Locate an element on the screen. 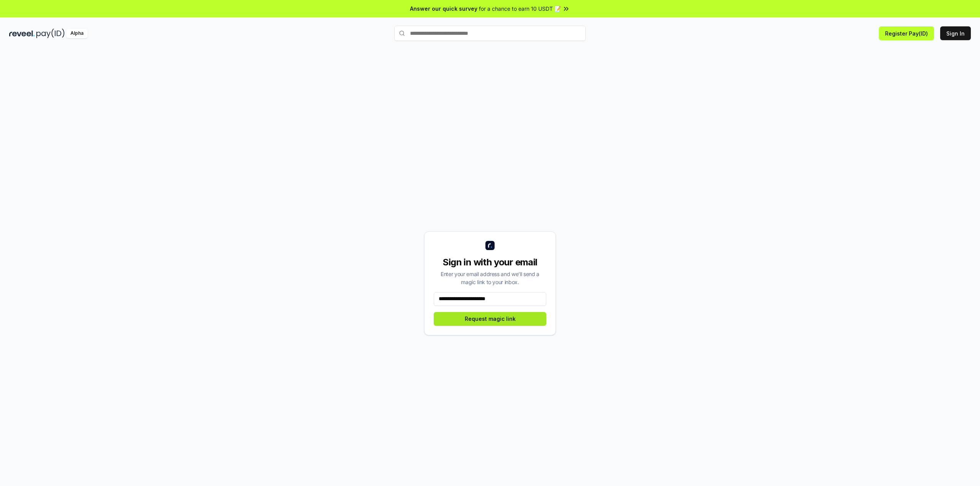 The height and width of the screenshot is (486, 980). img: reveel_dark is located at coordinates (22, 34).